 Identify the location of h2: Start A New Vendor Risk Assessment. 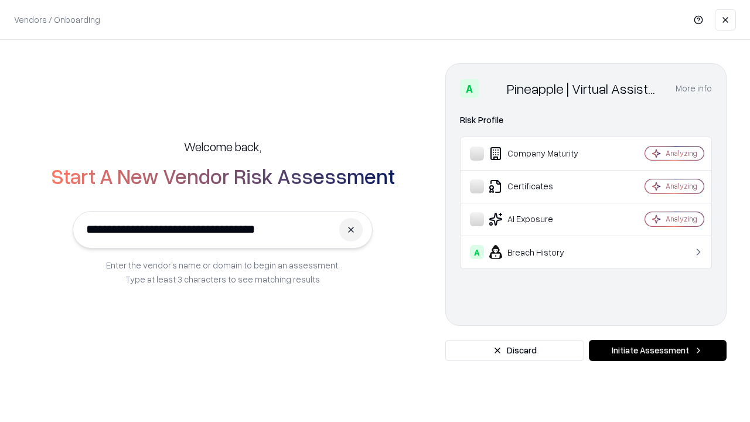
(223, 176).